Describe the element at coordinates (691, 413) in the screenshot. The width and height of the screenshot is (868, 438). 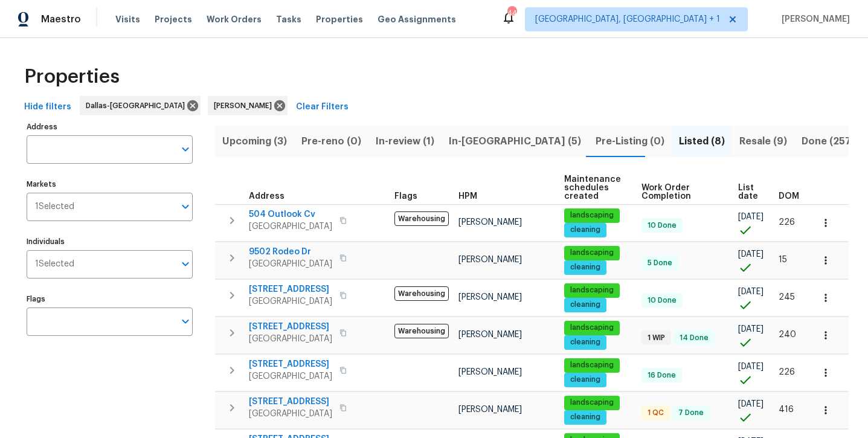
I see `span: 7 Done` at that location.